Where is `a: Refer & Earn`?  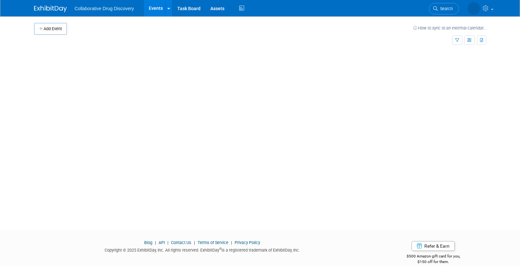 a: Refer & Earn is located at coordinates (433, 246).